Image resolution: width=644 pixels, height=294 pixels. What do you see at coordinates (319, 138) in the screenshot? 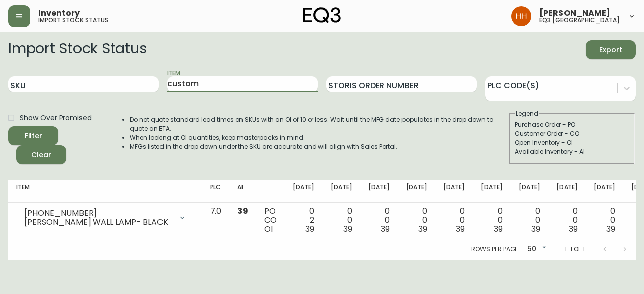
I see `li: When looking at OI quantities, keep masterpacks in mind.` at bounding box center [319, 138].